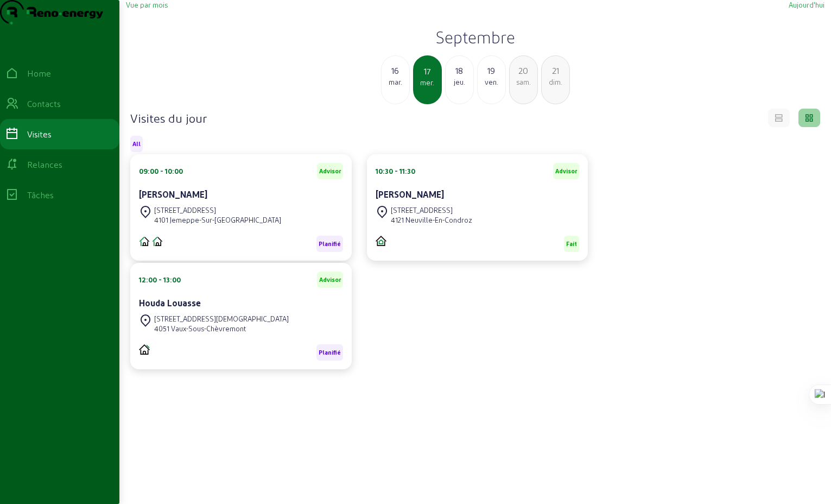 The height and width of the screenshot is (504, 831). What do you see at coordinates (168, 118) in the screenshot?
I see `h4: Visites du jour` at bounding box center [168, 118].